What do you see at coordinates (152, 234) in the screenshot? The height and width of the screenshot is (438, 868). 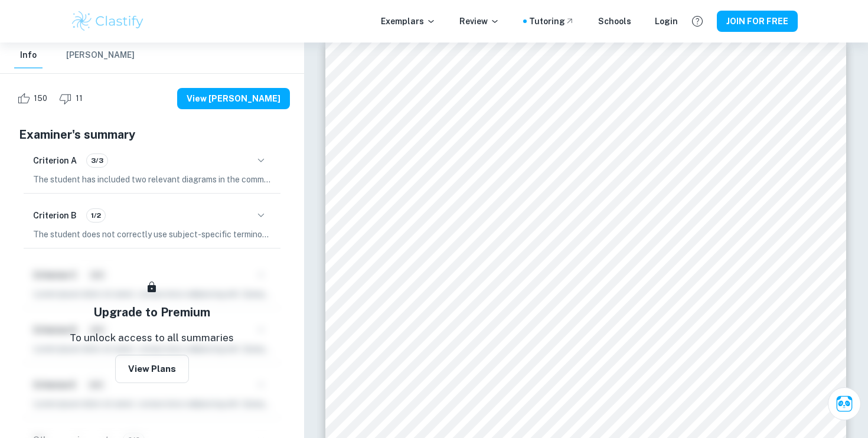 I see `p: The student does not correctly use subject-specific terminology in one instance, as they incorrec...` at bounding box center [152, 234].